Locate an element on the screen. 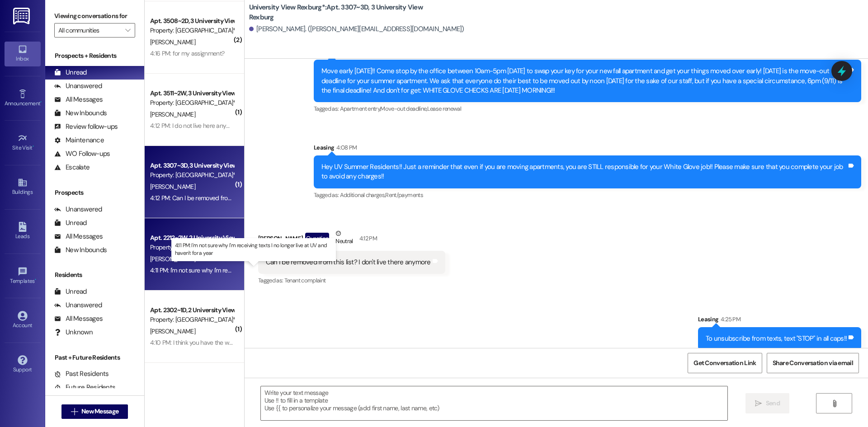 The width and height of the screenshot is (868, 427). a: Site Visit • is located at coordinates (22, 143).